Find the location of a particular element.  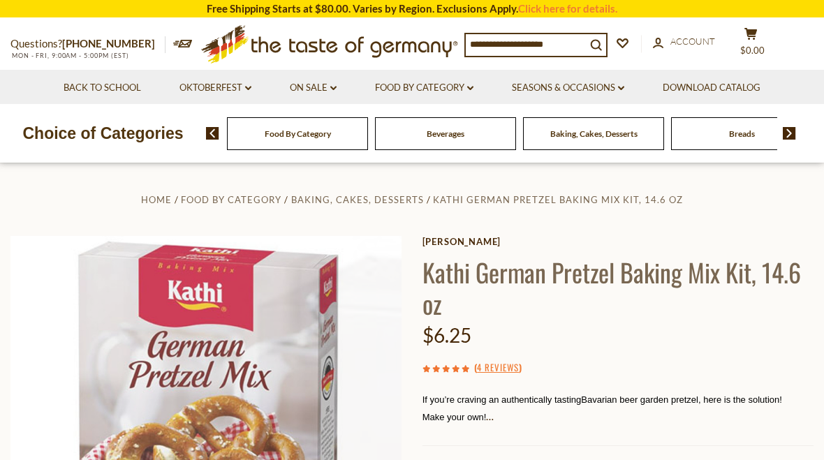

a: Click here for details. is located at coordinates (568, 8).